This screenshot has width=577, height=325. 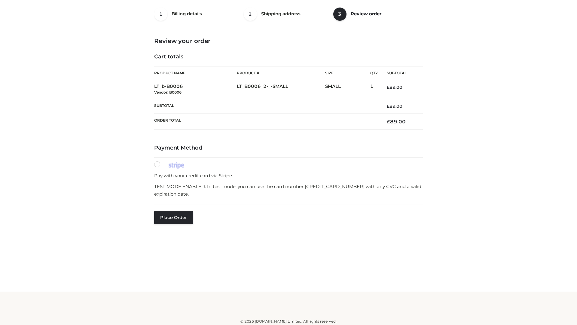 I want to click on td: SMALL, so click(x=348, y=89).